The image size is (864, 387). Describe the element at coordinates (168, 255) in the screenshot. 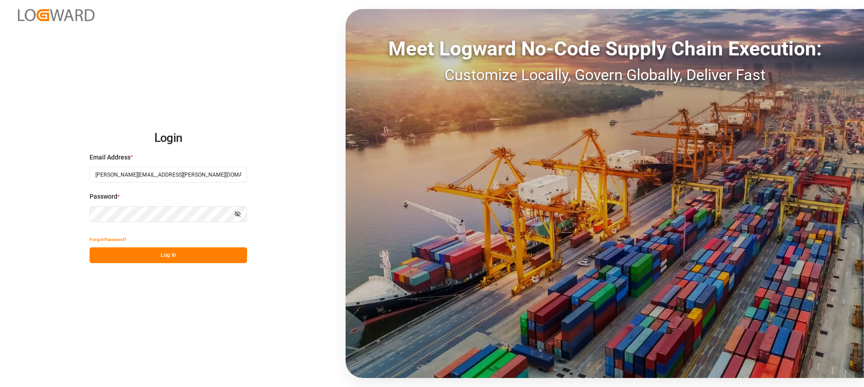

I see `button: Log In` at that location.